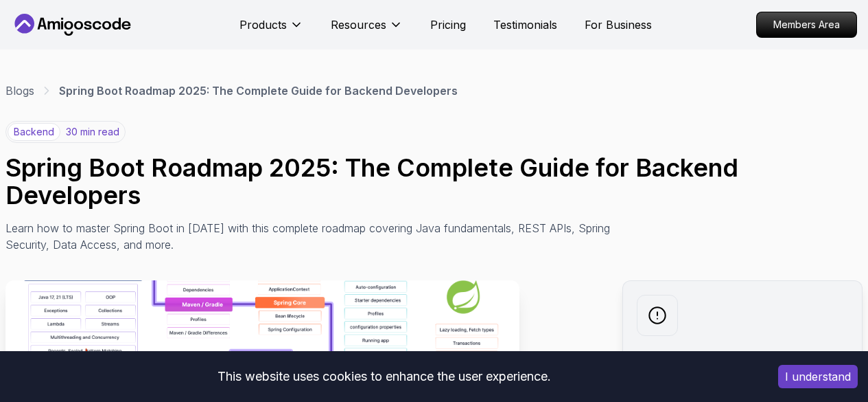 This screenshot has height=402, width=868. I want to click on button: Accept cookies, so click(818, 376).